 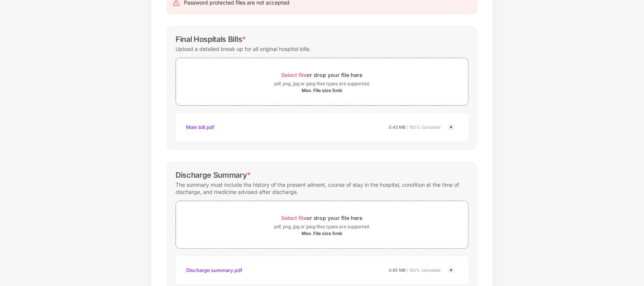 What do you see at coordinates (213, 175) in the screenshot?
I see `div: Discharge Summary` at bounding box center [213, 175].